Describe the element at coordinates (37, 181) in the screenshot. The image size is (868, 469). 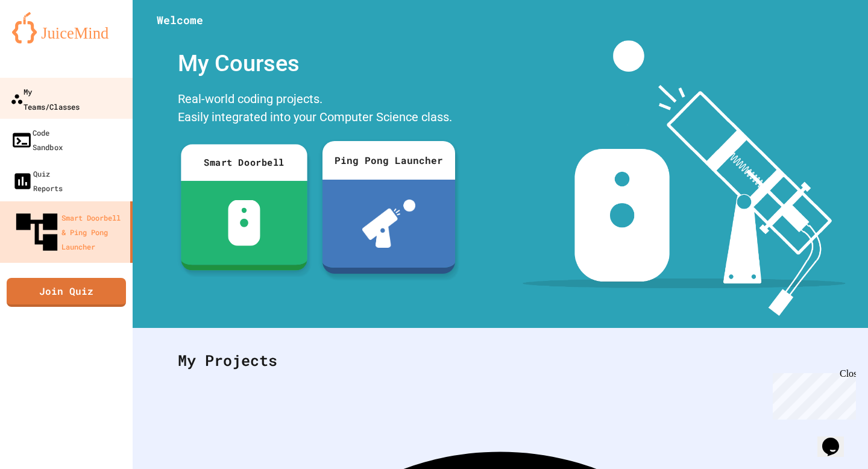
I see `div: Quiz Reports` at that location.